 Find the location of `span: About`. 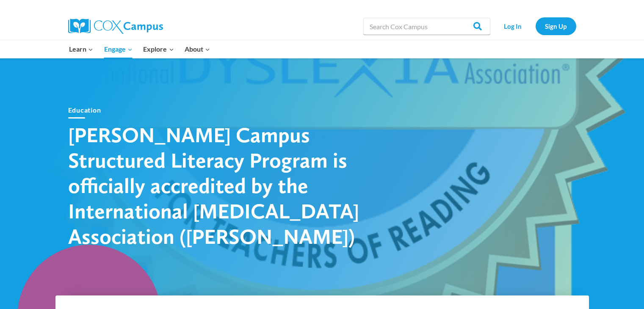

span: About is located at coordinates (197, 49).